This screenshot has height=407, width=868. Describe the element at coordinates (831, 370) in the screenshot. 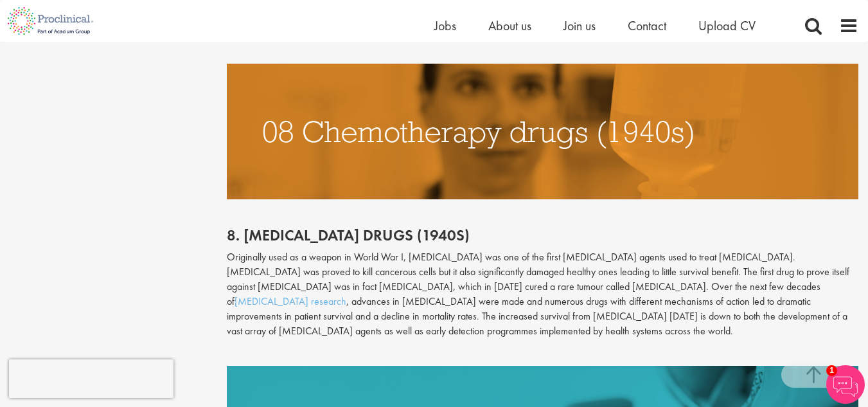

I see `span: 1` at that location.